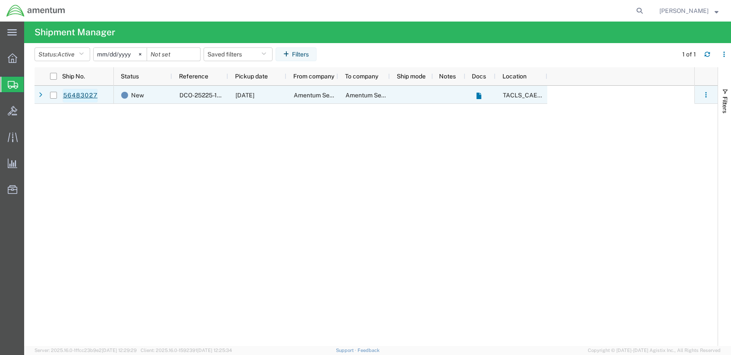 The width and height of the screenshot is (731, 355). Describe the element at coordinates (138, 95) in the screenshot. I see `span: New` at that location.